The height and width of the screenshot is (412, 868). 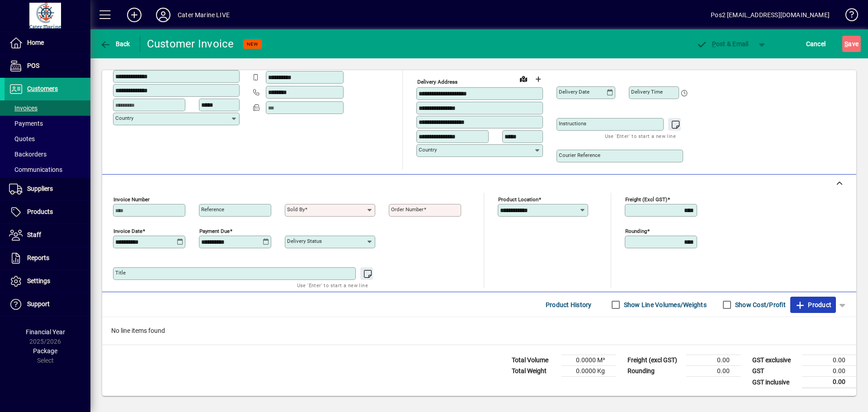 I want to click on a: Support, so click(x=48, y=304).